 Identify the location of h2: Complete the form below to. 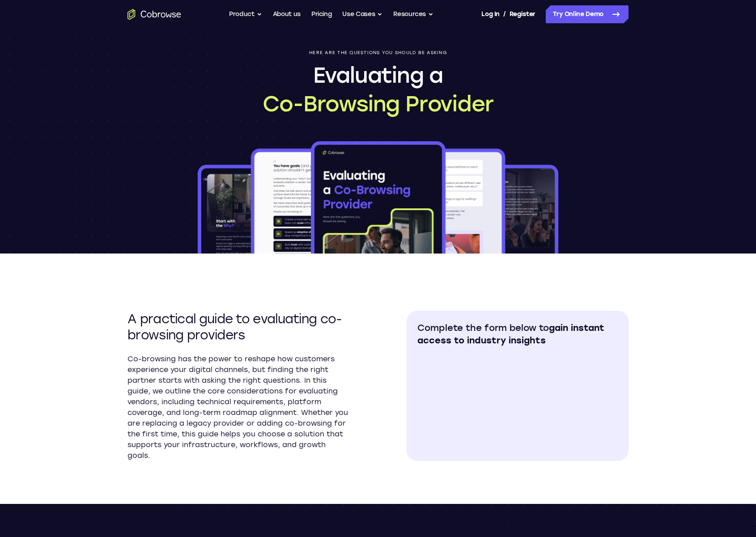
(517, 334).